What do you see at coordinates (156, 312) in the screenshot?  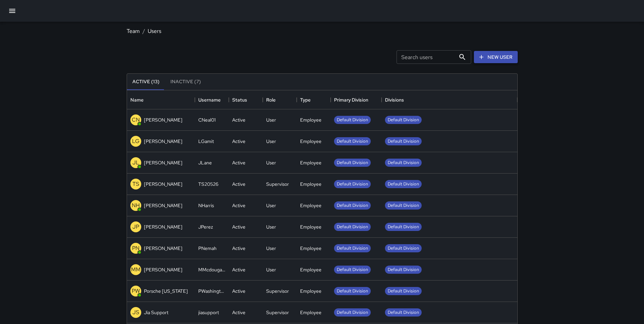 I see `p: Jia Support` at bounding box center [156, 312].